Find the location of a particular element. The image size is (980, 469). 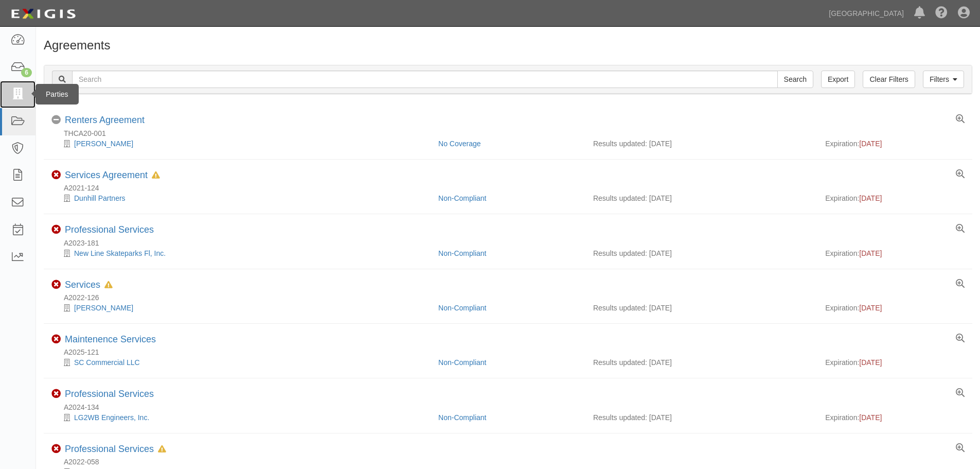

a: Export is located at coordinates (839, 80).